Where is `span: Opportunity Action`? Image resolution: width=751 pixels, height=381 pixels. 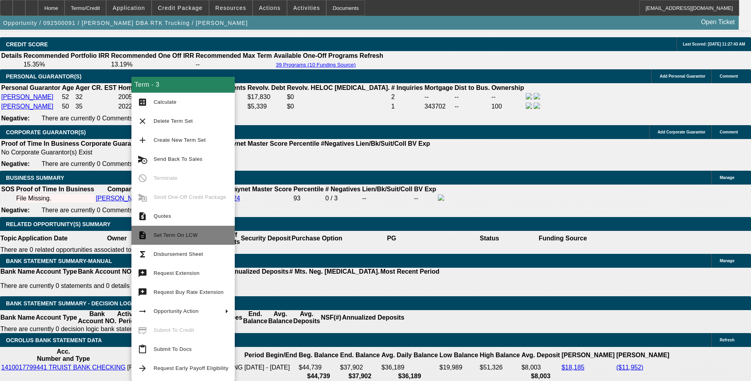 span: Opportunity Action is located at coordinates (176, 311).